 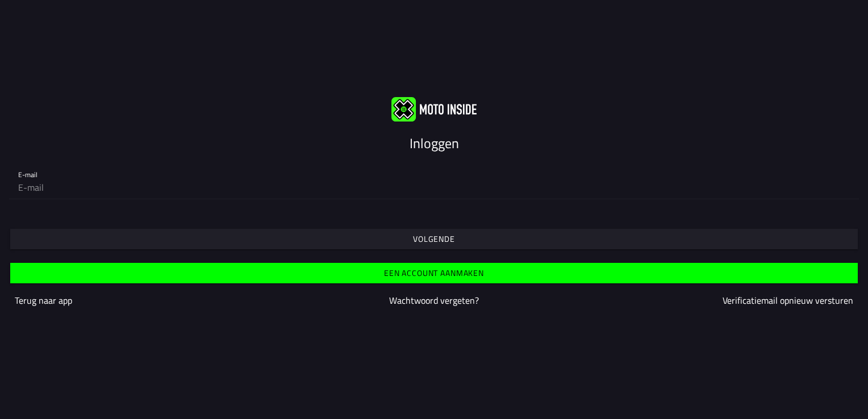 What do you see at coordinates (43, 301) in the screenshot?
I see `a: Terug naar app` at bounding box center [43, 301].